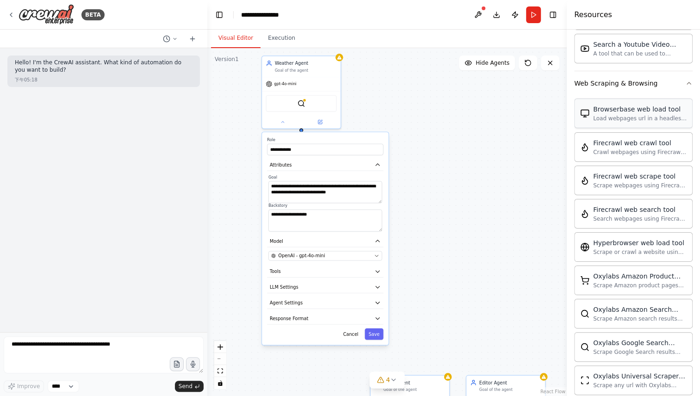 The width and height of the screenshot is (700, 396). Describe the element at coordinates (585, 314) in the screenshot. I see `img: OxylabsAmazonSearchScraperTool` at that location.